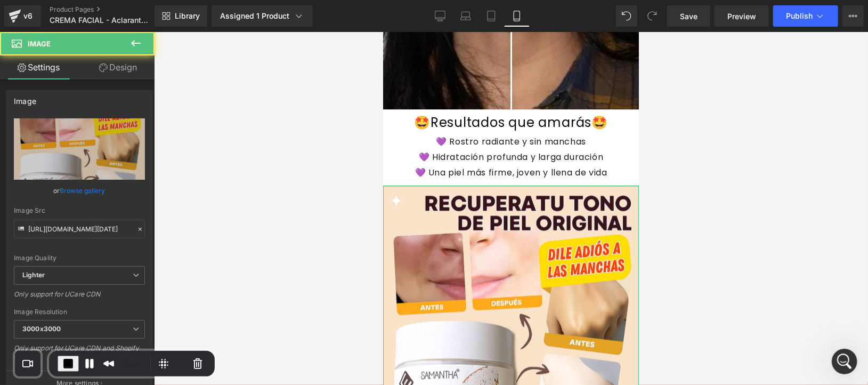 Image resolution: width=868 pixels, height=385 pixels. What do you see at coordinates (466, 16) in the screenshot?
I see `a: Laptop` at bounding box center [466, 16].